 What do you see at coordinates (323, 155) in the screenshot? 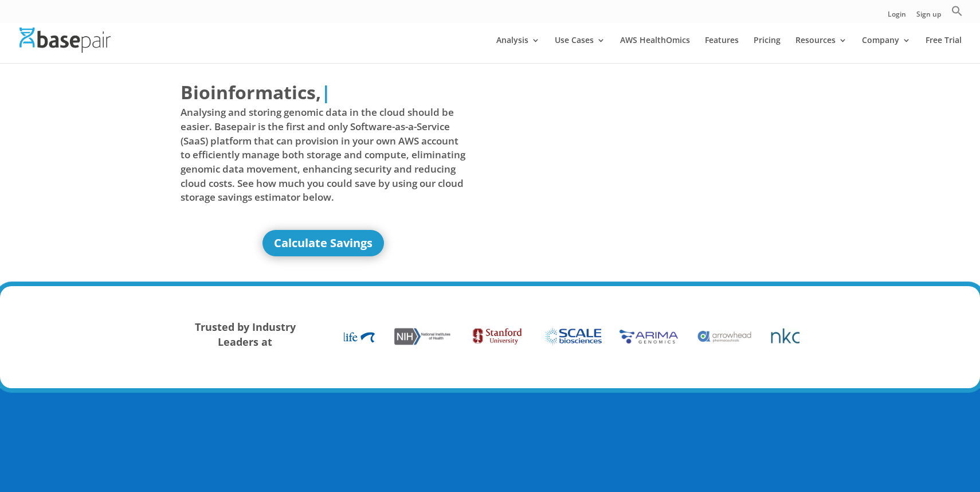
I see `span: Analysing and storing genomic data in the cloud should be easier. Basepair is the first and only ...` at bounding box center [323, 155].